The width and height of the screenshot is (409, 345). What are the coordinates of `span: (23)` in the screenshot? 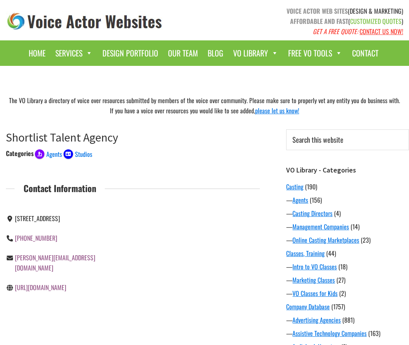 It's located at (365, 240).